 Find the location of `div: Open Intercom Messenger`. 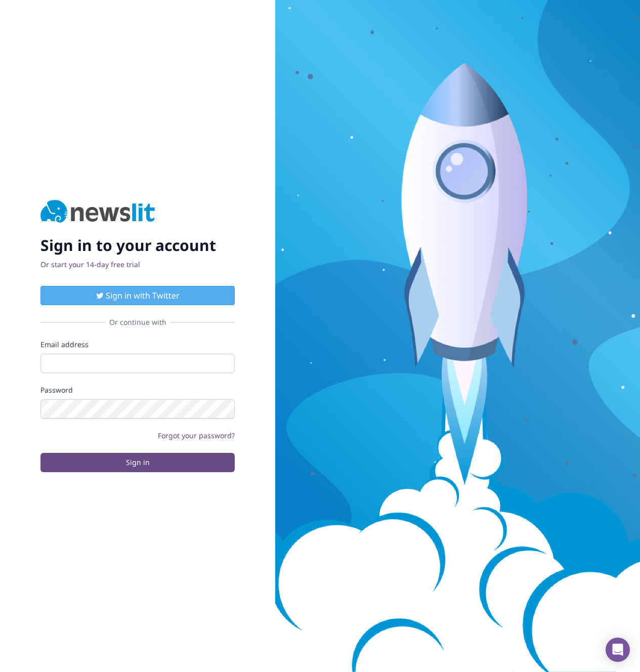

div: Open Intercom Messenger is located at coordinates (618, 650).